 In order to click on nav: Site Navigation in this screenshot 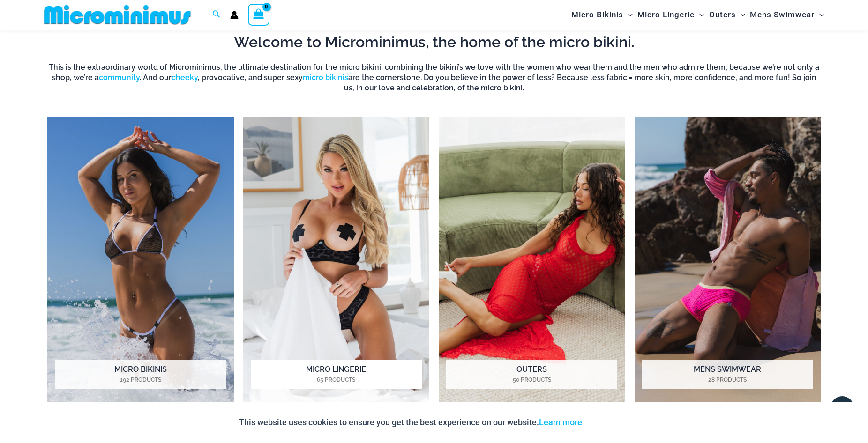, I will do `click(698, 14)`.